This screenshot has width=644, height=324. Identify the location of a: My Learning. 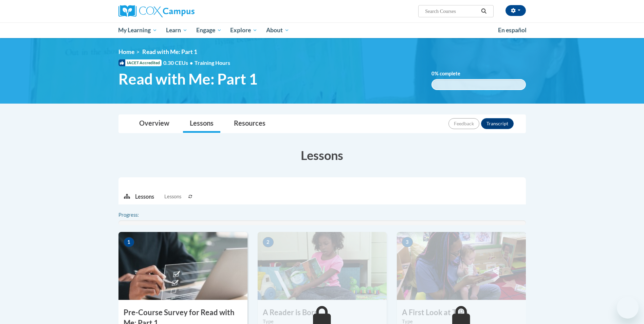
(138, 30).